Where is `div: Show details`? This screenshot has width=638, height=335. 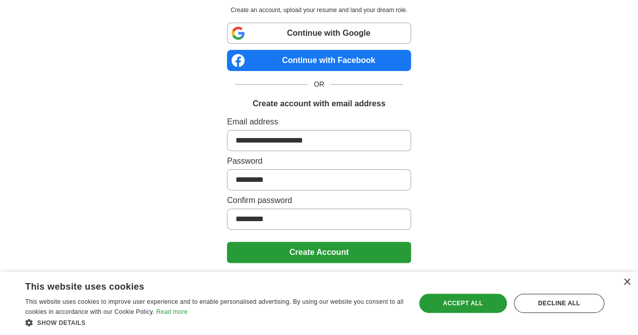 div: Show details is located at coordinates (214, 323).